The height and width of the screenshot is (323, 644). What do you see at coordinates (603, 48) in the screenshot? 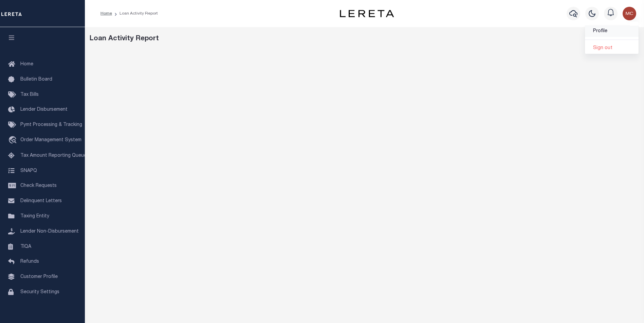
I see `span: Sign out` at bounding box center [603, 48].